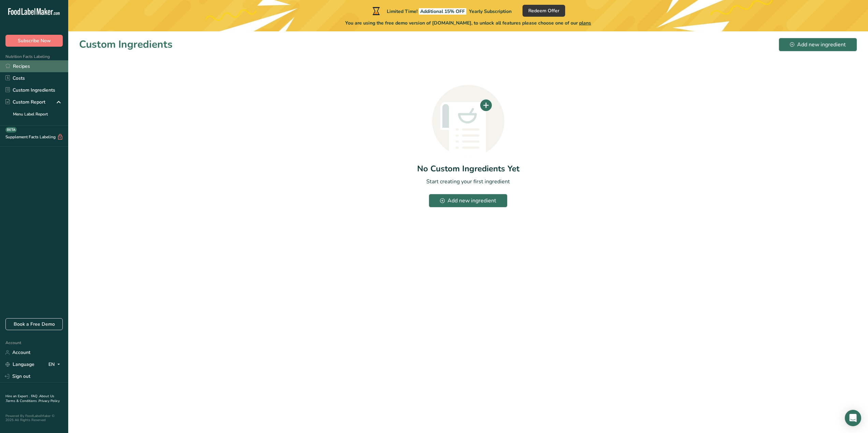  I want to click on div: EN, so click(56, 365).